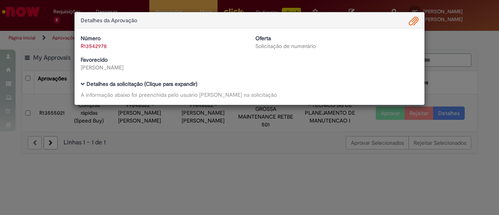  Describe the element at coordinates (94, 60) in the screenshot. I see `b: Favorecido` at that location.